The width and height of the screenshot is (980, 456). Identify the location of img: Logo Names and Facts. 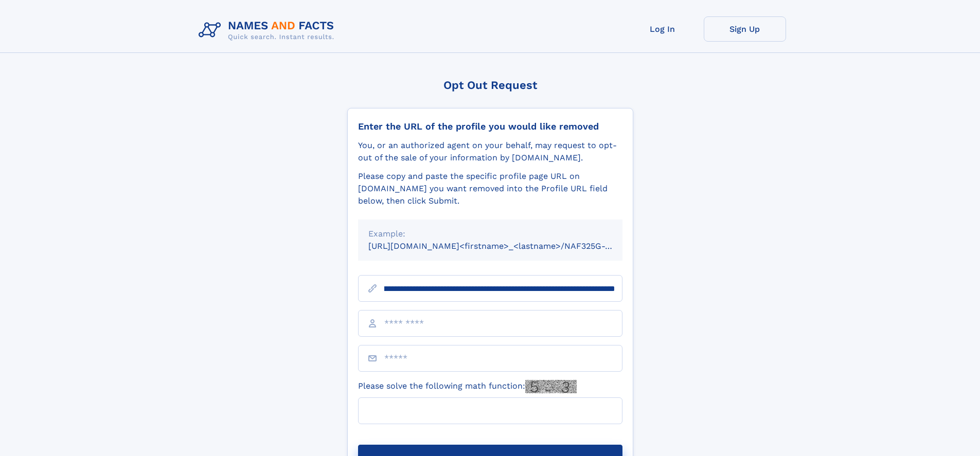
(269, 30).